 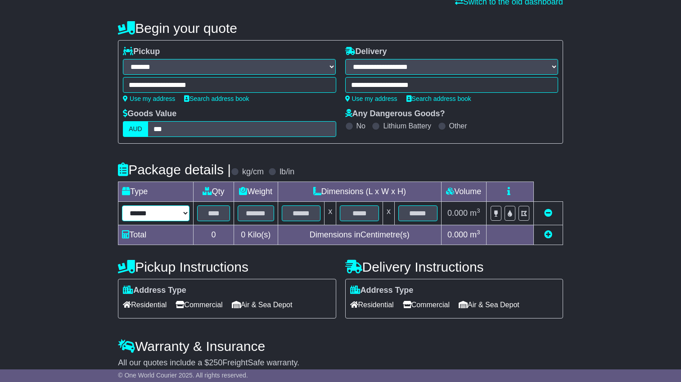 What do you see at coordinates (183, 375) in the screenshot?
I see `span: © One World Courier 2025. All rights reserved.` at bounding box center [183, 375].